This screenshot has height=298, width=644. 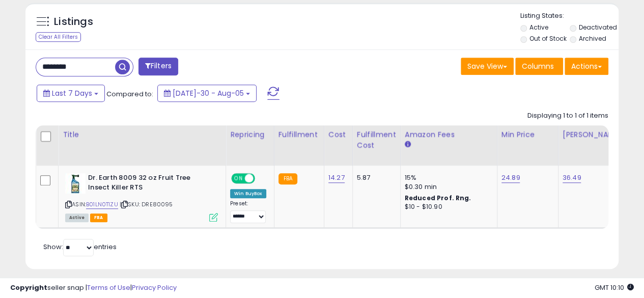 What do you see at coordinates (539, 66) in the screenshot?
I see `button: Columns` at bounding box center [539, 66].